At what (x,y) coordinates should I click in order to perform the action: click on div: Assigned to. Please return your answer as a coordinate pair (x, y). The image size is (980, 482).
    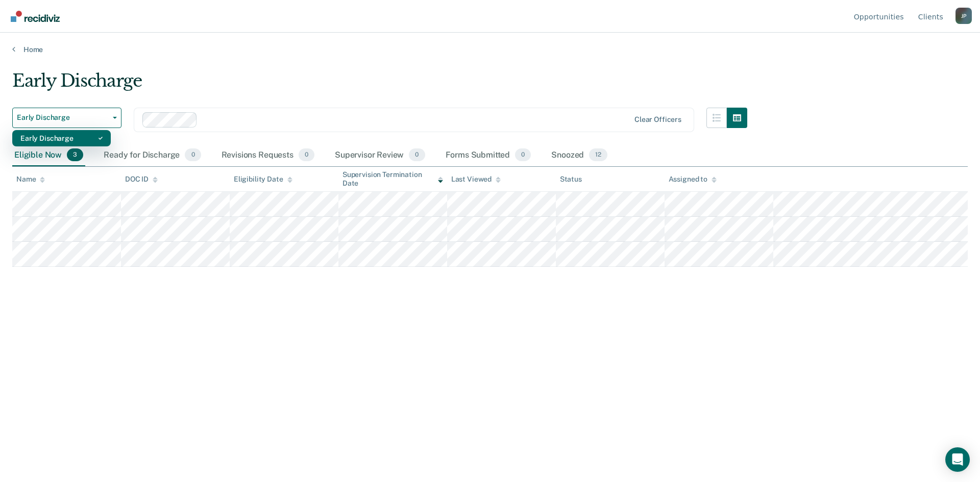
    Looking at the image, I should click on (692, 179).